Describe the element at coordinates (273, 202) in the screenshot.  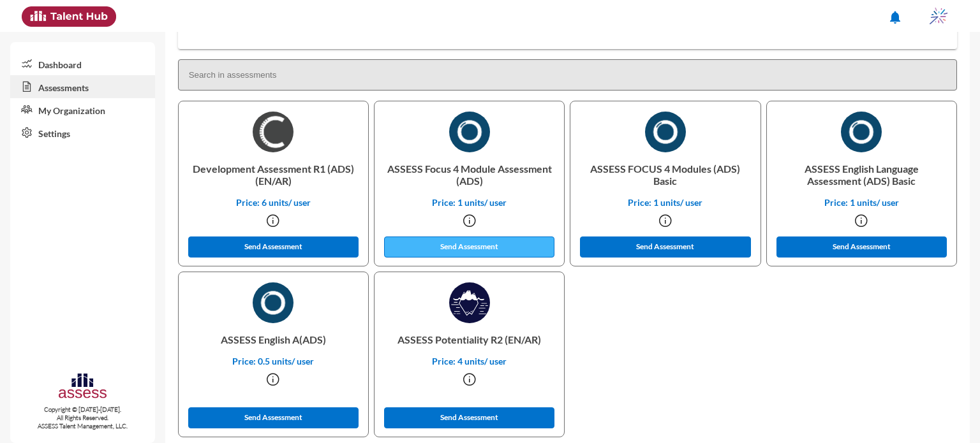
I see `p: Price: 6 units/ user` at that location.